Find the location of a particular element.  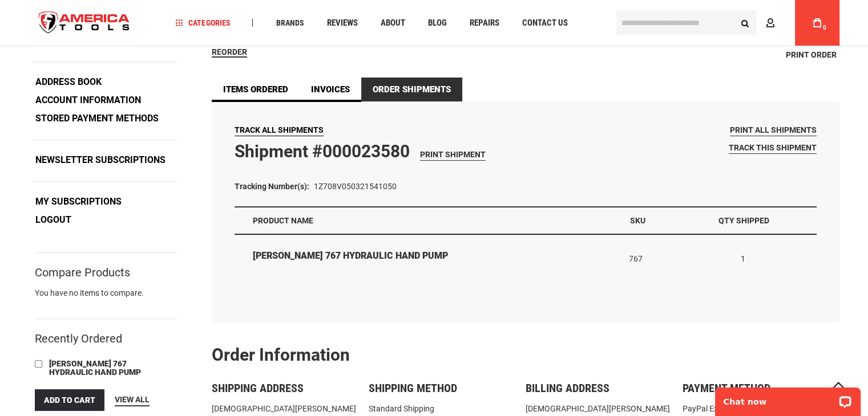

td: 1 is located at coordinates (748, 259).